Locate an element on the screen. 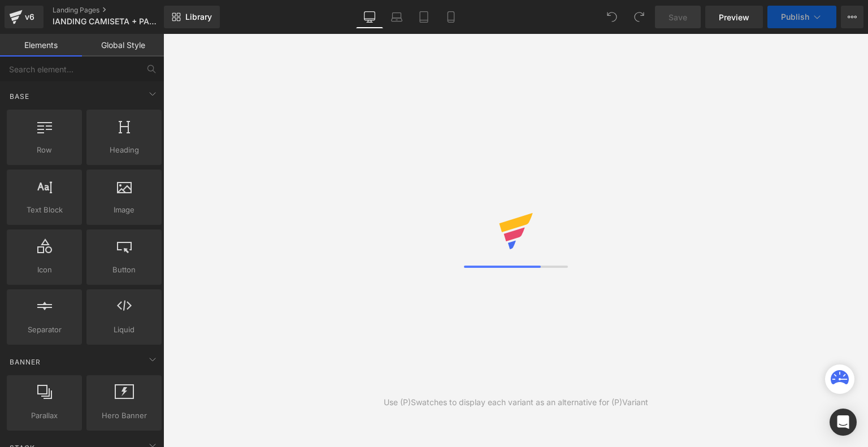  span: Preview is located at coordinates (734, 17).